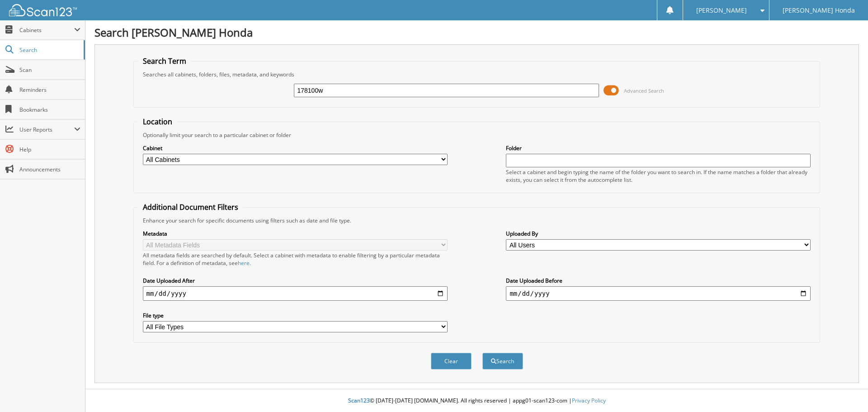  I want to click on span: Help, so click(50, 149).